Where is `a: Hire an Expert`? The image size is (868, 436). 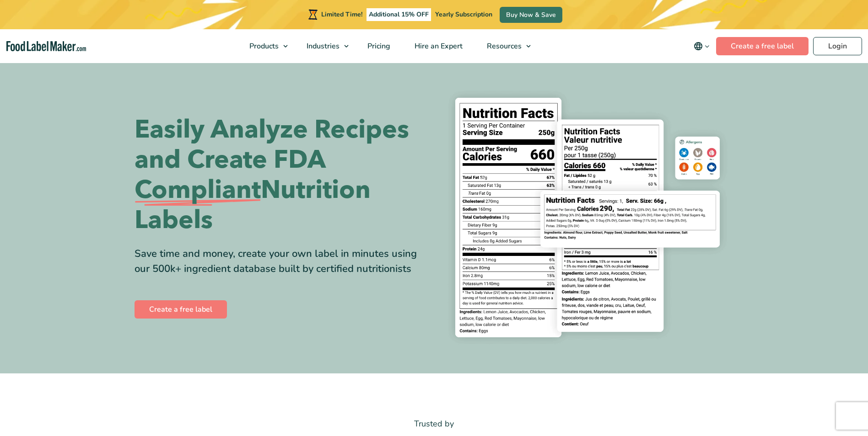
a: Hire an Expert is located at coordinates (437, 46).